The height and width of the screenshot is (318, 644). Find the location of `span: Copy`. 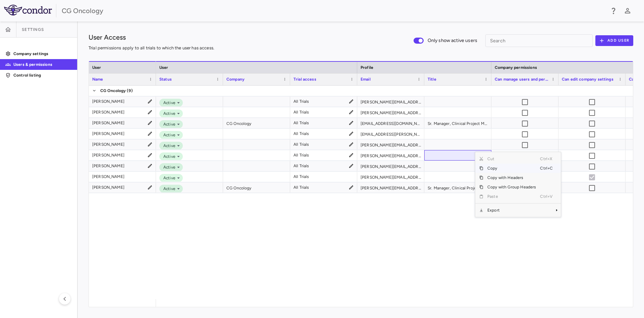

span: Copy is located at coordinates (512, 168).